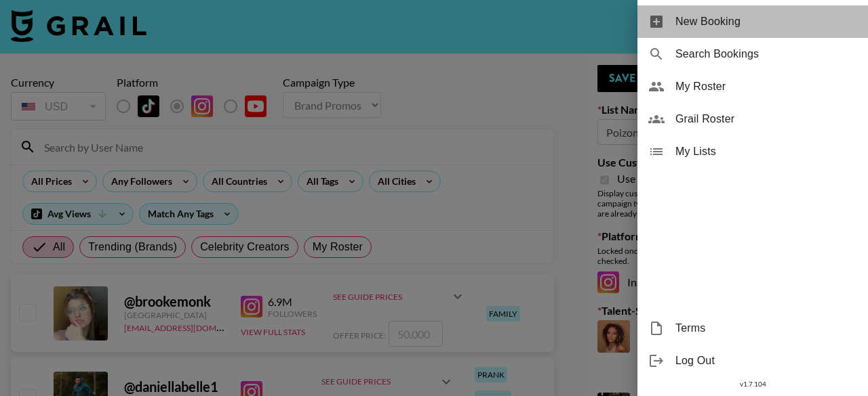 Image resolution: width=868 pixels, height=396 pixels. Describe the element at coordinates (766, 54) in the screenshot. I see `span: Search Bookings` at that location.